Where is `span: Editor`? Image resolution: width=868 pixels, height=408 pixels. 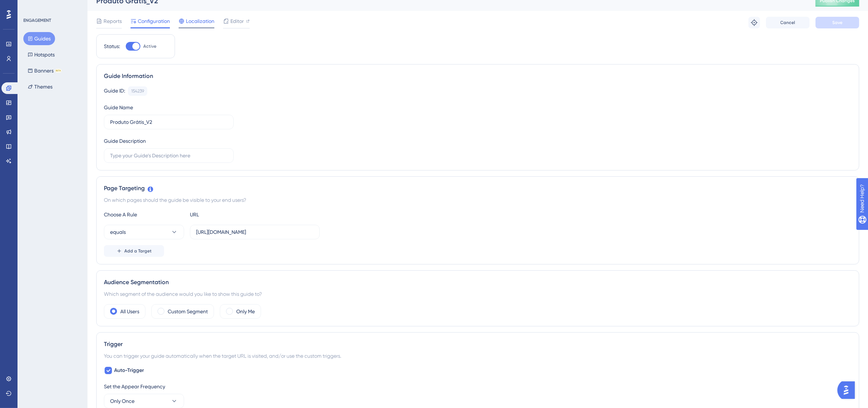
span: Editor is located at coordinates (237, 21).